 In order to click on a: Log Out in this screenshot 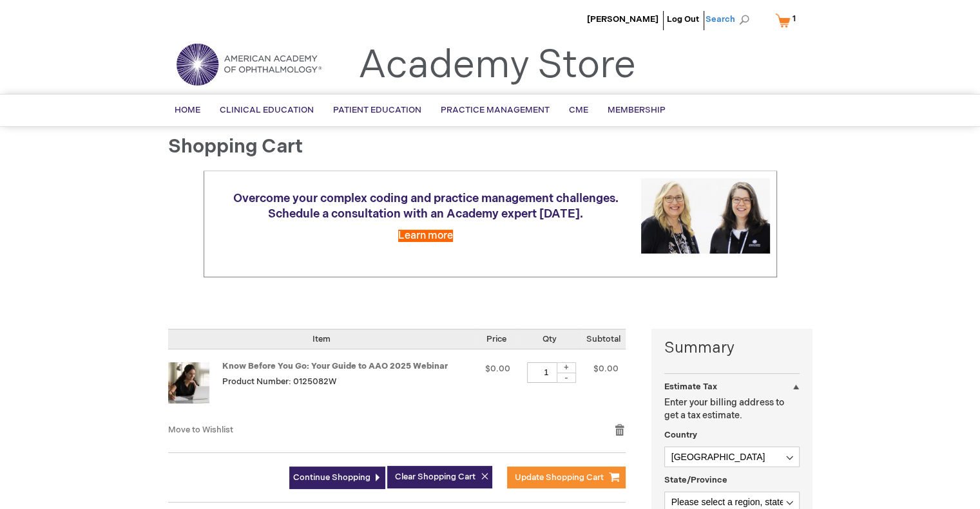, I will do `click(683, 19)`.